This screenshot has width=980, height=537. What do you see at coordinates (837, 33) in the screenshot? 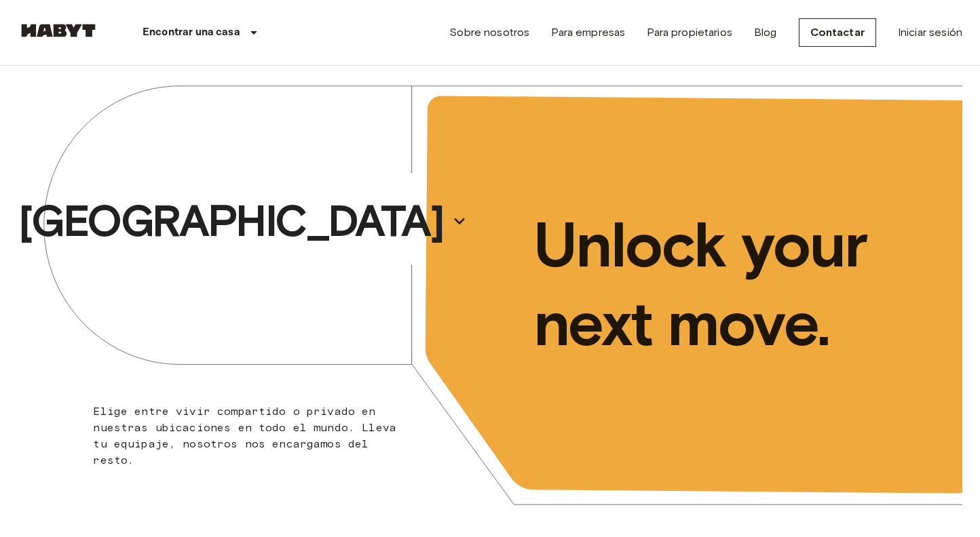
I see `a: Contactar` at bounding box center [837, 33].